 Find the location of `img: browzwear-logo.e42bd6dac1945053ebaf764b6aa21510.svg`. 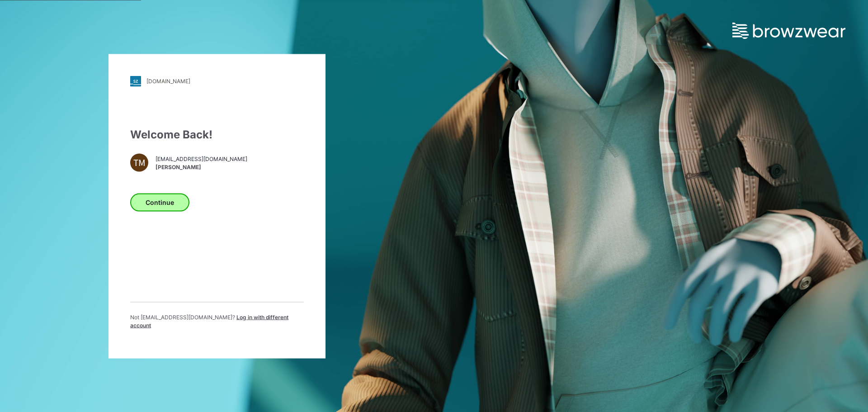

img: browzwear-logo.e42bd6dac1945053ebaf764b6aa21510.svg is located at coordinates (789, 31).